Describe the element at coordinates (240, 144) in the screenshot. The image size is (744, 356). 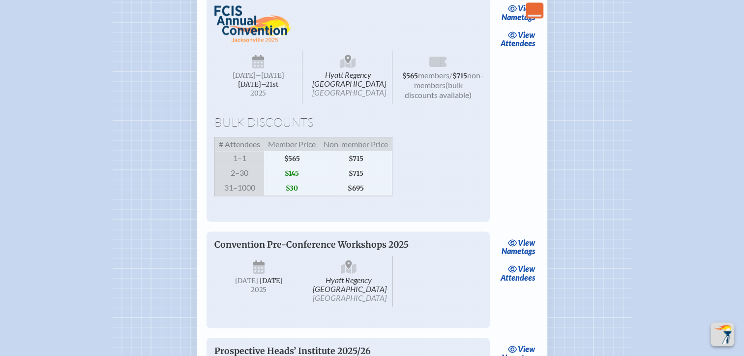
I see `span: # Attendees` at that location.